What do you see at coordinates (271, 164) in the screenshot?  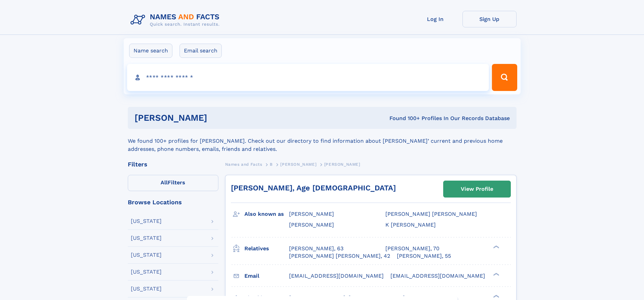 I see `span: B` at bounding box center [271, 164].